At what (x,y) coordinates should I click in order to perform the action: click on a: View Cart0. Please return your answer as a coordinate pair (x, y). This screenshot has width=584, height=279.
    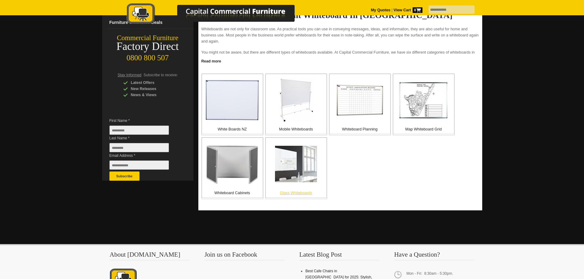
    Looking at the image, I should click on (407, 10).